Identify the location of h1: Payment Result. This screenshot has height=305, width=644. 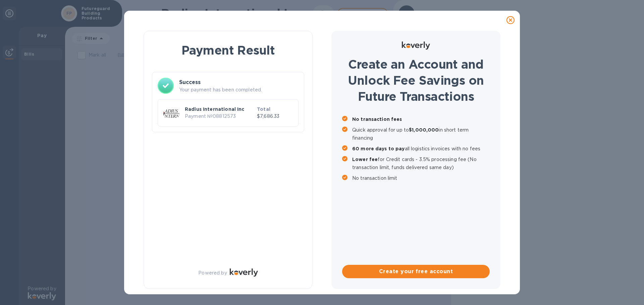
(228, 50).